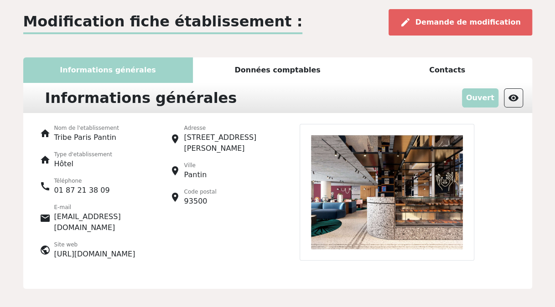  Describe the element at coordinates (480, 98) in the screenshot. I see `p: L'établissement peut être fermé avec une demande de modification` at that location.